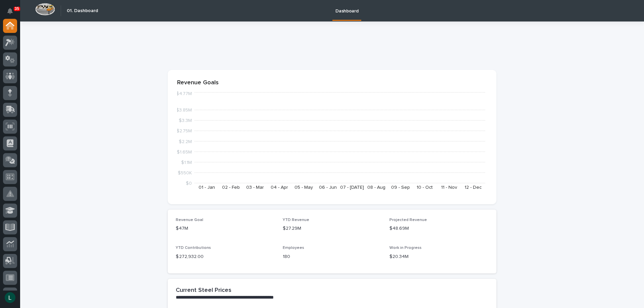 The width and height of the screenshot is (644, 308). What do you see at coordinates (280, 187) in the screenshot?
I see `text: 04 - Apr` at bounding box center [280, 187].